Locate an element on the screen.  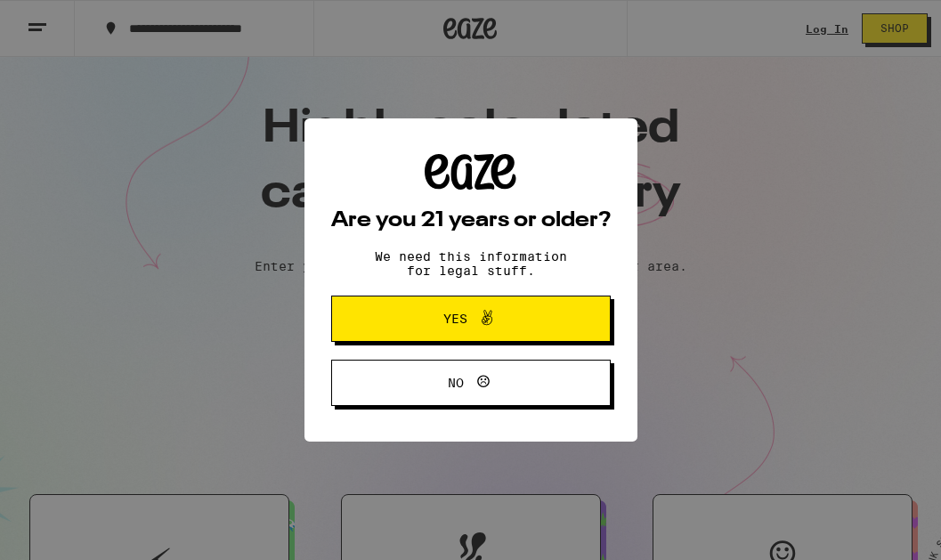
span: Yes is located at coordinates (455, 319).